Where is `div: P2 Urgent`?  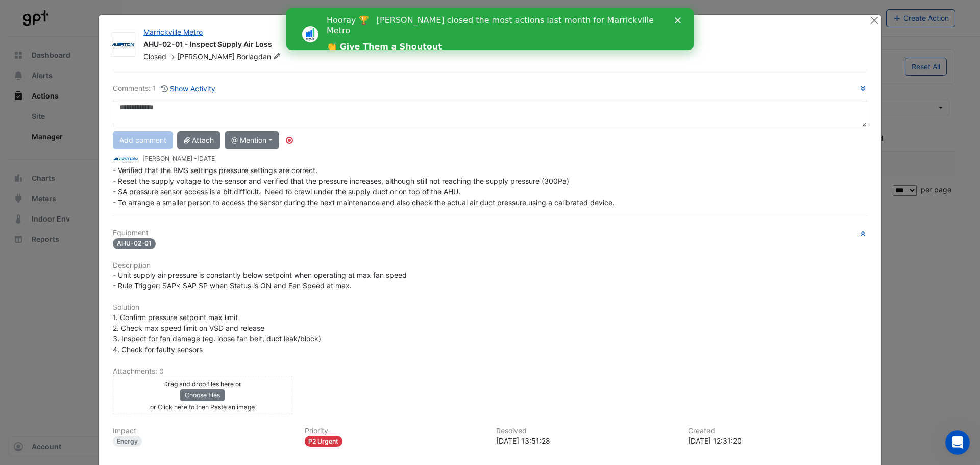
div: P2 Urgent is located at coordinates (323, 441).